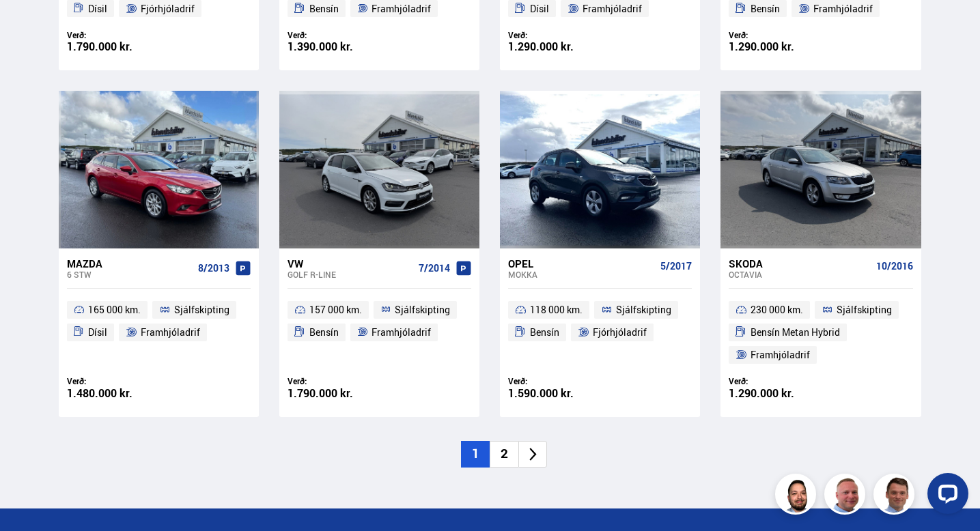  Describe the element at coordinates (130, 274) in the screenshot. I see `div: 6 STW` at that location.